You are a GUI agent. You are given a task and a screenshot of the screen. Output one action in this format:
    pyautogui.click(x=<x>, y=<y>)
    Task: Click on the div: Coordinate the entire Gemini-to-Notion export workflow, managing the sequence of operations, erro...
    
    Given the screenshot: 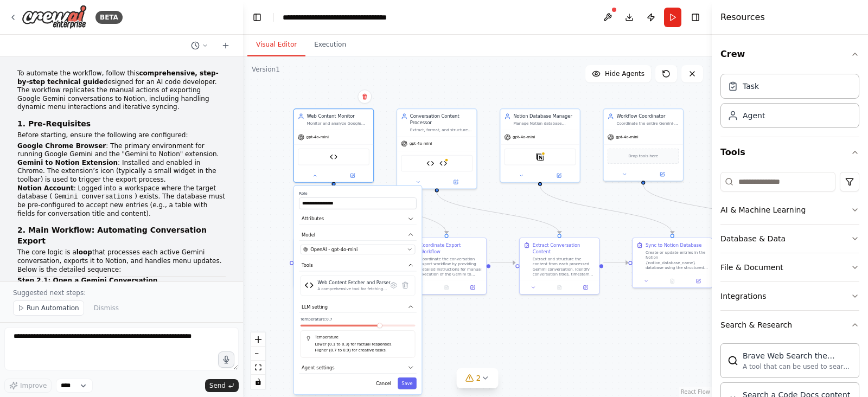 What is the action you would take?
    pyautogui.click(x=648, y=124)
    